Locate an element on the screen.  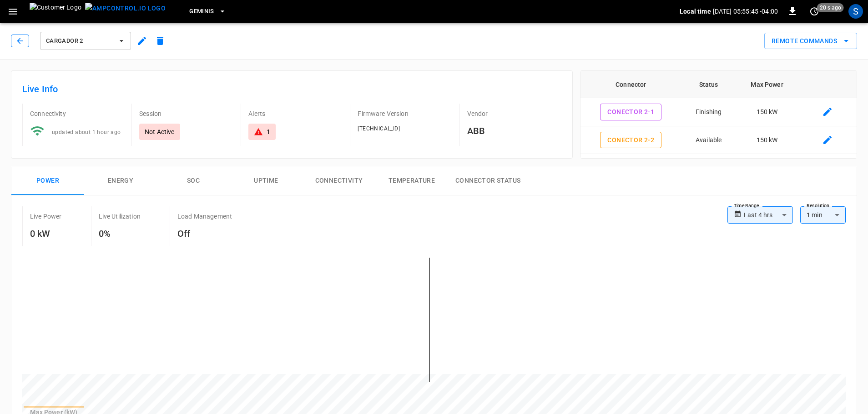
p: Alerts is located at coordinates (295, 113).